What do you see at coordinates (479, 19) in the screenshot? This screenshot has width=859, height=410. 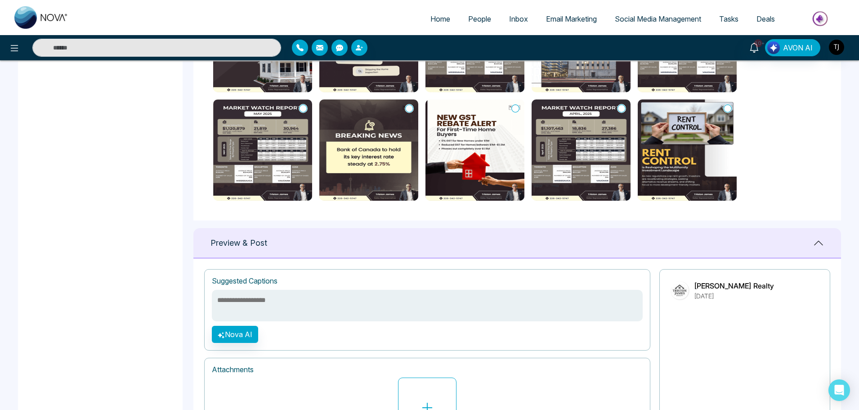 I see `a: People` at bounding box center [479, 19].